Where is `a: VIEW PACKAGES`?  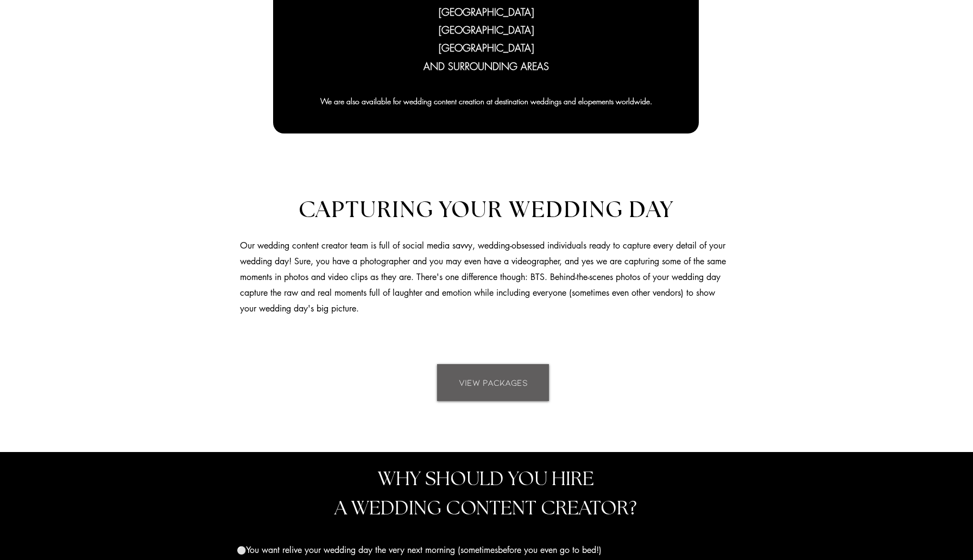
a: VIEW PACKAGES is located at coordinates (493, 382).